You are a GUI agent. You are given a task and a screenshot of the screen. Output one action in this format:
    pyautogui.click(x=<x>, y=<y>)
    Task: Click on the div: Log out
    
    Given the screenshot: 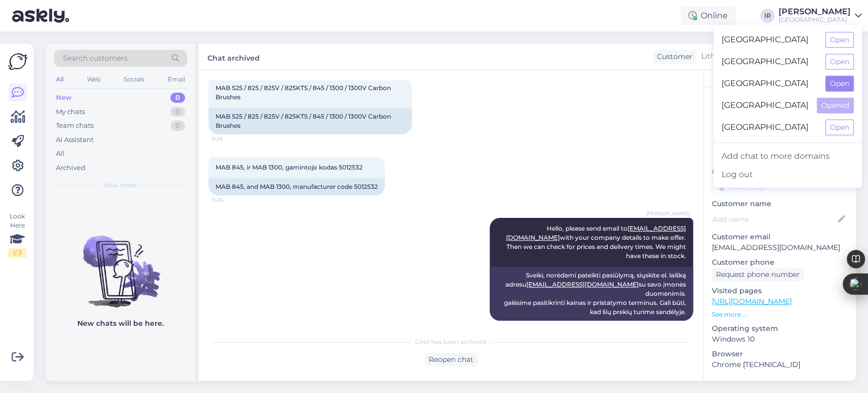 What is the action you would take?
    pyautogui.click(x=788, y=175)
    